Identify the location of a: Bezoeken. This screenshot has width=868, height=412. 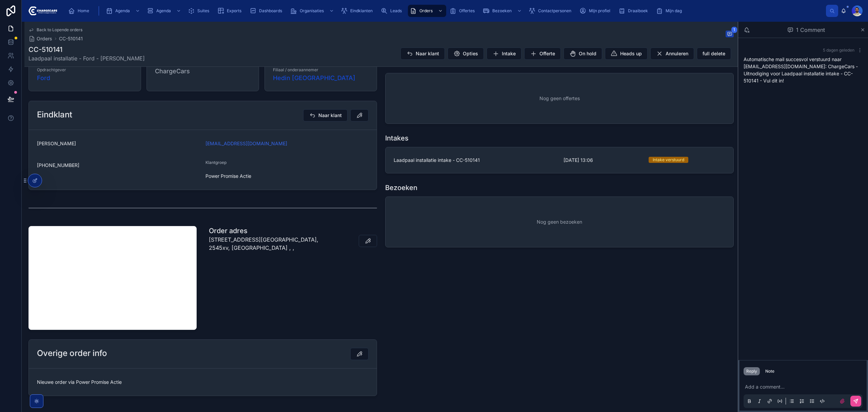
(503, 11).